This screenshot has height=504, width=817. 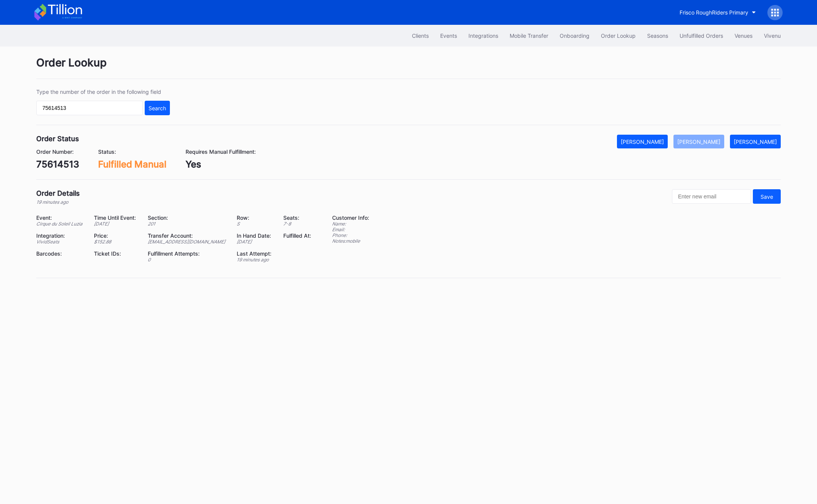 What do you see at coordinates (484, 36) in the screenshot?
I see `button: Integrations` at bounding box center [484, 36].